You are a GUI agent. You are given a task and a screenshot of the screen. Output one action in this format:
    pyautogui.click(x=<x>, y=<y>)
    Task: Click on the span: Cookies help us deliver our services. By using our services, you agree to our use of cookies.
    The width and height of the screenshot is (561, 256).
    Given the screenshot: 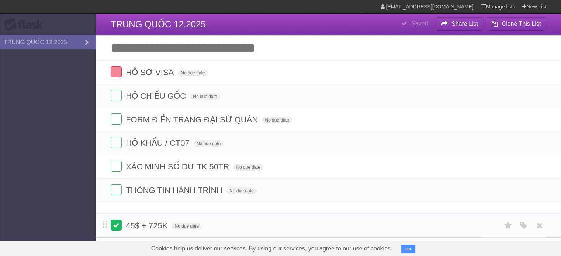 What is the action you would take?
    pyautogui.click(x=272, y=249)
    